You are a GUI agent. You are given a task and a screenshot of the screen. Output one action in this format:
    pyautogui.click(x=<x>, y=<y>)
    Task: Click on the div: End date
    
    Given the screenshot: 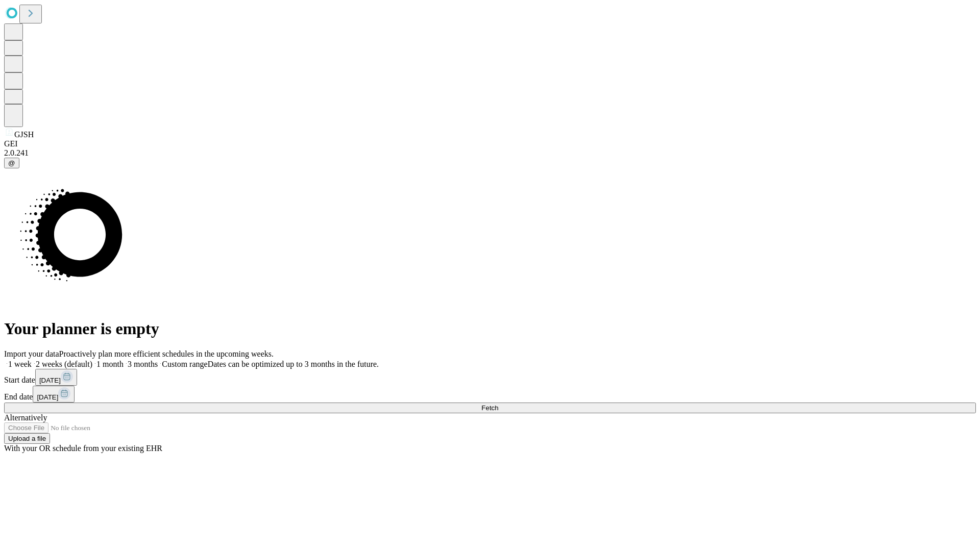 What is the action you would take?
    pyautogui.click(x=490, y=394)
    